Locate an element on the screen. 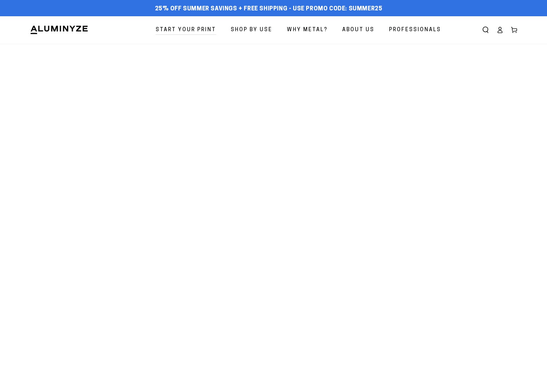 Image resolution: width=547 pixels, height=392 pixels. a: Professionals is located at coordinates (415, 30).